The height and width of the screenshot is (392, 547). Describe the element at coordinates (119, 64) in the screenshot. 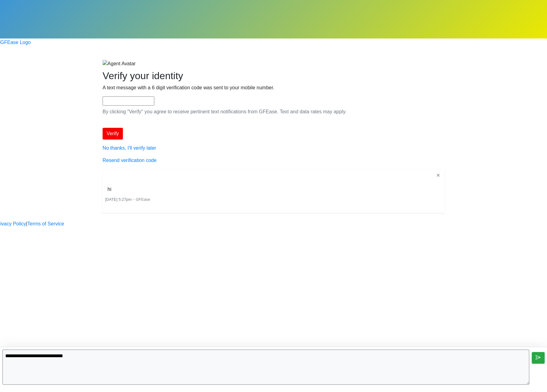

I see `img: Agent Avatar` at that location.